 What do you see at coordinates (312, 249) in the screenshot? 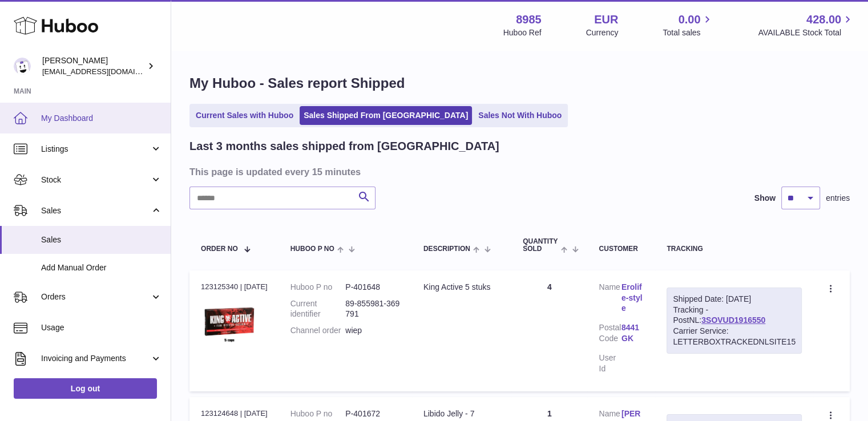
I see `span: Huboo P no` at bounding box center [312, 249].